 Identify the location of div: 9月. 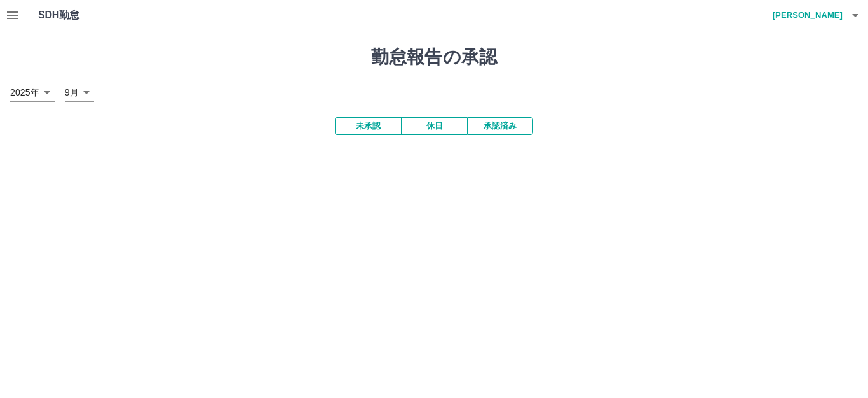
(79, 92).